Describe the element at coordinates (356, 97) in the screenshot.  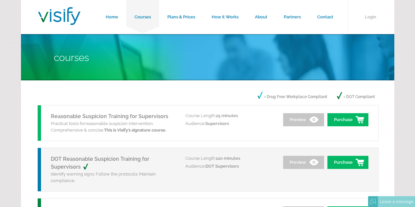
I see `p: = DOT Compliant` at that location.